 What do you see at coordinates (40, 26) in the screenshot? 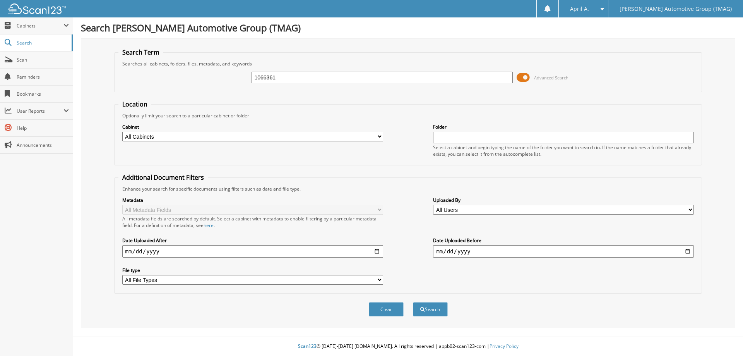
I see `span: Cabinets` at bounding box center [40, 26].